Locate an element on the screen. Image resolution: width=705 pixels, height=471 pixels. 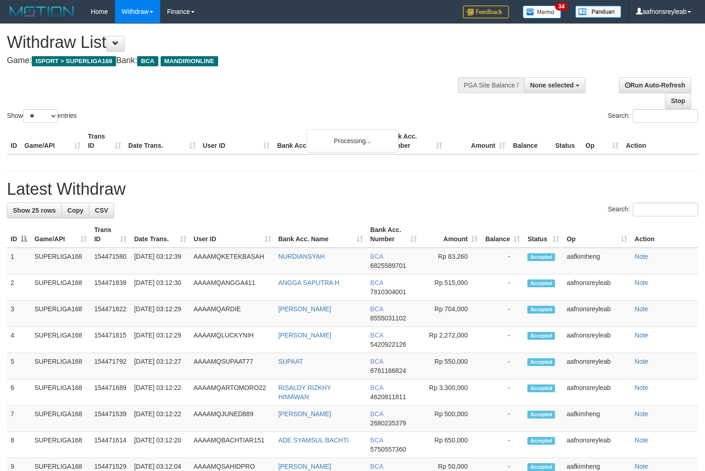
a: SUPAAT is located at coordinates (291, 361).